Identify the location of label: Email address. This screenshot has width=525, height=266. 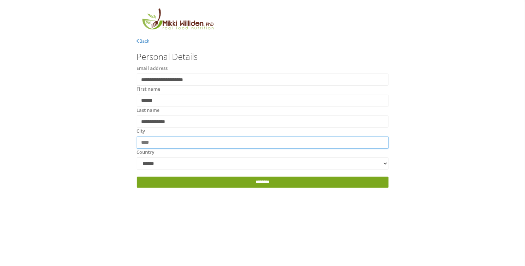
(152, 68).